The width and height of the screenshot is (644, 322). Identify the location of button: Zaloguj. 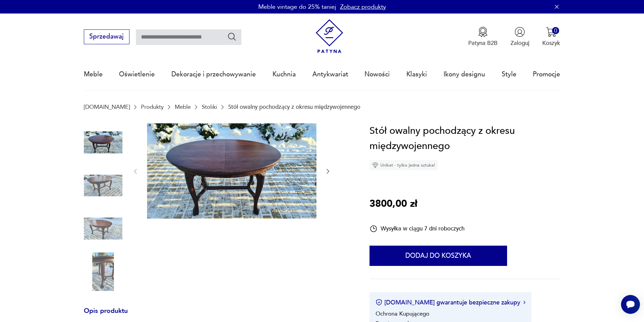
(520, 37).